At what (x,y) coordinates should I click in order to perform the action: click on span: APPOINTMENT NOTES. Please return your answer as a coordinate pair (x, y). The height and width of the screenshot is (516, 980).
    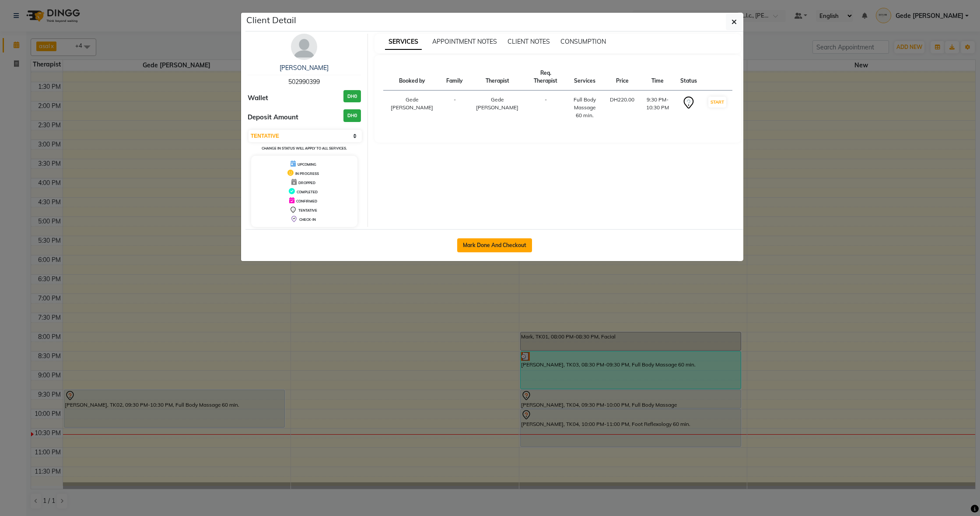
    Looking at the image, I should click on (465, 42).